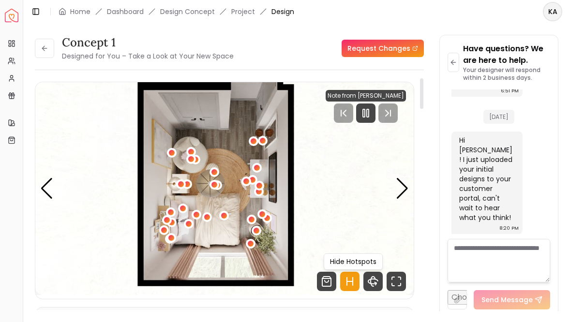 This screenshot has width=570, height=322. Describe the element at coordinates (176, 12) in the screenshot. I see `nav: breadcrumb` at that location.